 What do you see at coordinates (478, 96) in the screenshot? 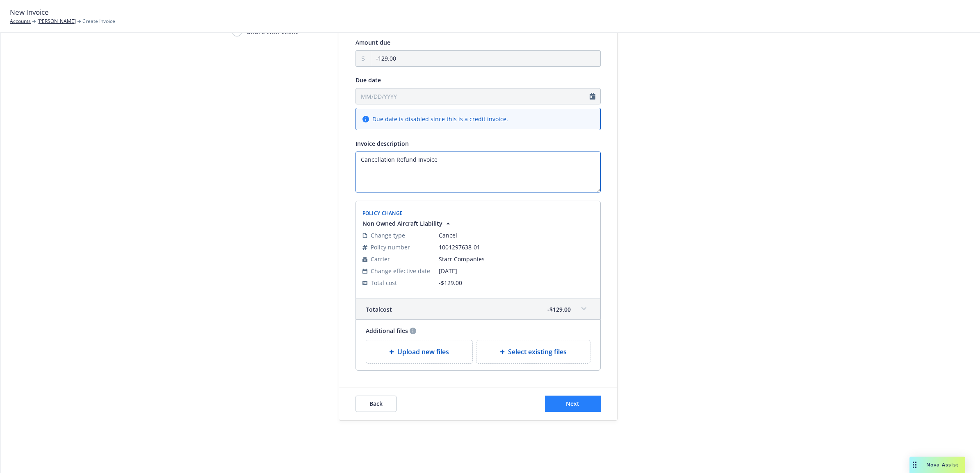
I see `input: MM/DD/YYYY` at bounding box center [478, 96].